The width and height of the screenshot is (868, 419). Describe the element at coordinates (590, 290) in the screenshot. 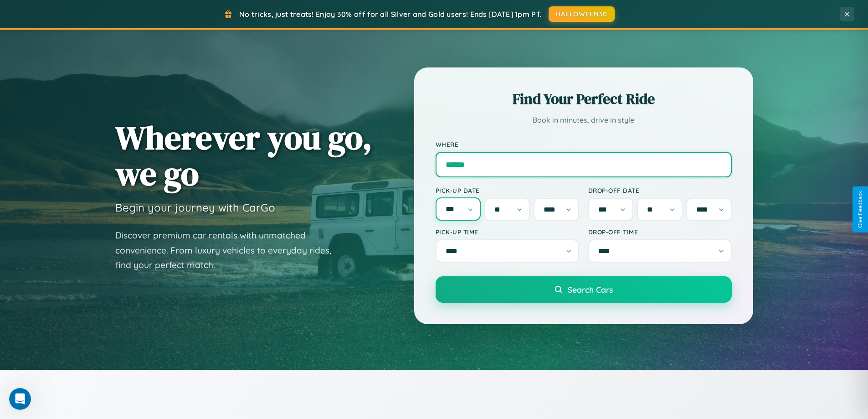

I see `span: Search Cars` at that location.